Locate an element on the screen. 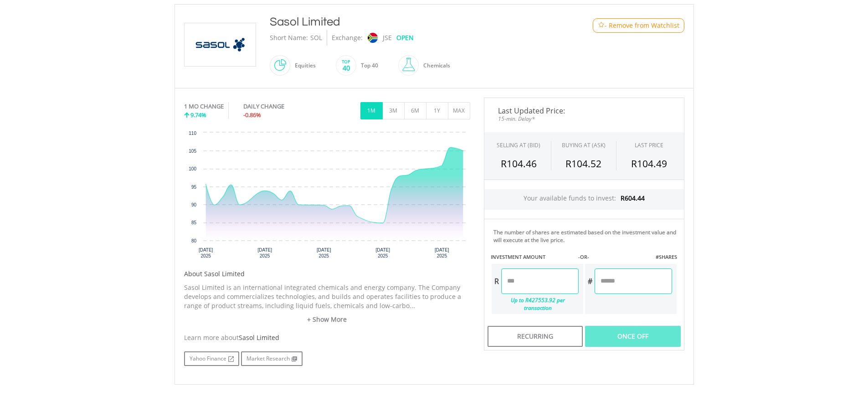 This screenshot has width=868, height=407. div: Learn more about is located at coordinates (327, 337).